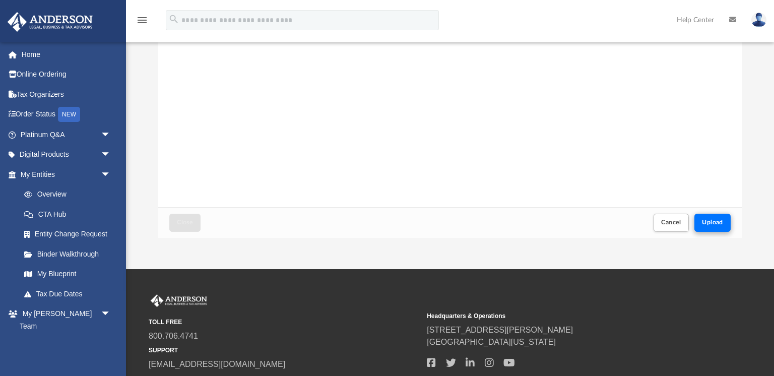  What do you see at coordinates (68, 274) in the screenshot?
I see `a: My Blueprint` at bounding box center [68, 274].